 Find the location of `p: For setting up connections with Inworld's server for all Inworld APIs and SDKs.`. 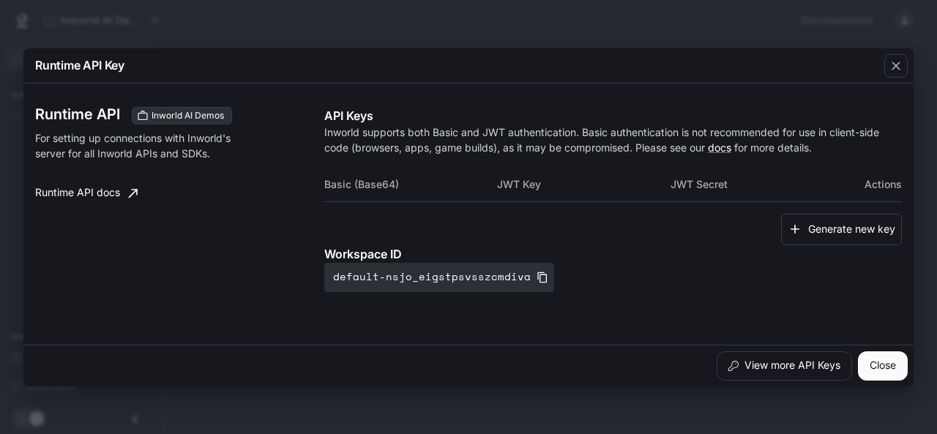

p: For setting up connections with Inworld's server for all Inworld APIs and SDKs. is located at coordinates (139, 146).